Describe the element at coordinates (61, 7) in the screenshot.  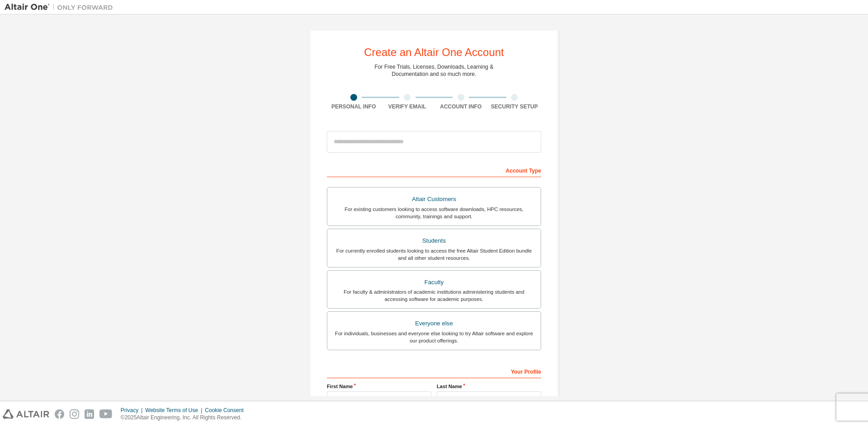
I see `img: Altair One` at that location.